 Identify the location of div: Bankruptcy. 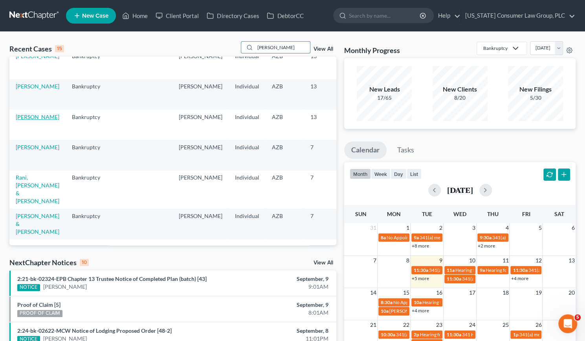
(496, 48).